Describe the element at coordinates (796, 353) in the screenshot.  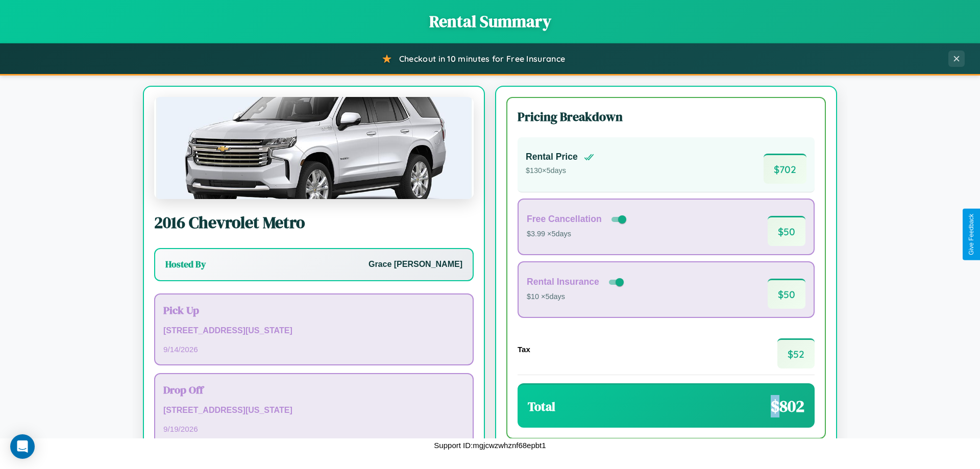
I see `span: $ 52` at that location.